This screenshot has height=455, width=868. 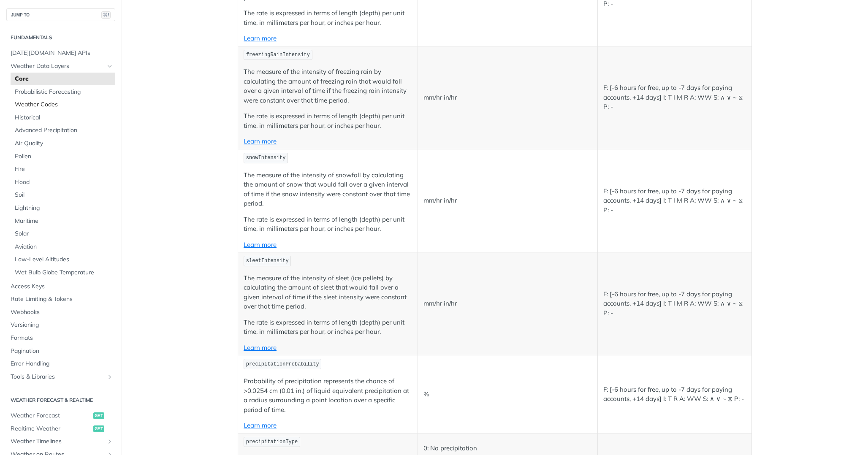 What do you see at coordinates (64, 234) in the screenshot?
I see `span: Solar` at bounding box center [64, 234].